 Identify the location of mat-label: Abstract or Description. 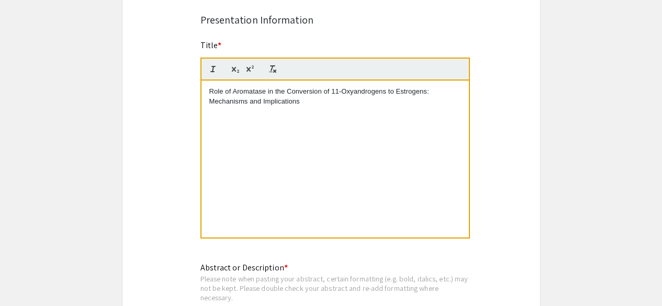
(244, 267).